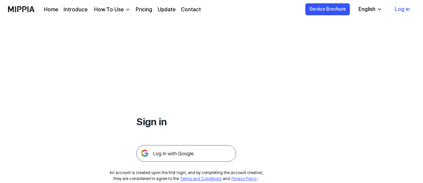 This screenshot has width=423, height=183. Describe the element at coordinates (328, 9) in the screenshot. I see `button: Service Brochure` at that location.